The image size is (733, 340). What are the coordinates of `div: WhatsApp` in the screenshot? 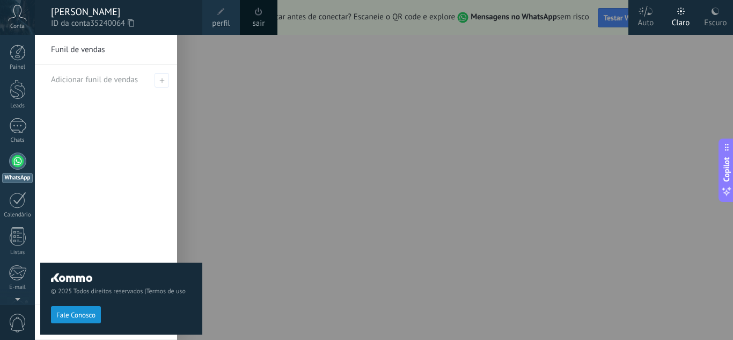 It's located at (17, 178).